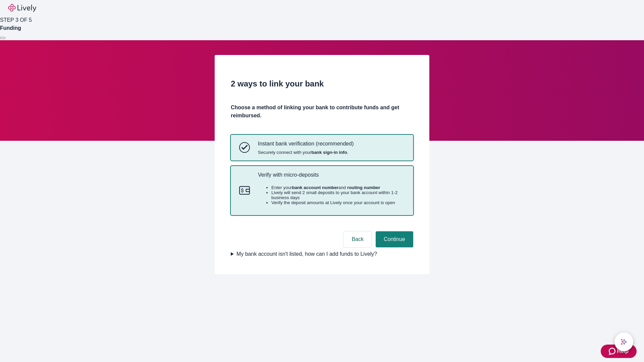  What do you see at coordinates (618, 351) in the screenshot?
I see `button: Zendesk support iconHelp` at bounding box center [618, 351].